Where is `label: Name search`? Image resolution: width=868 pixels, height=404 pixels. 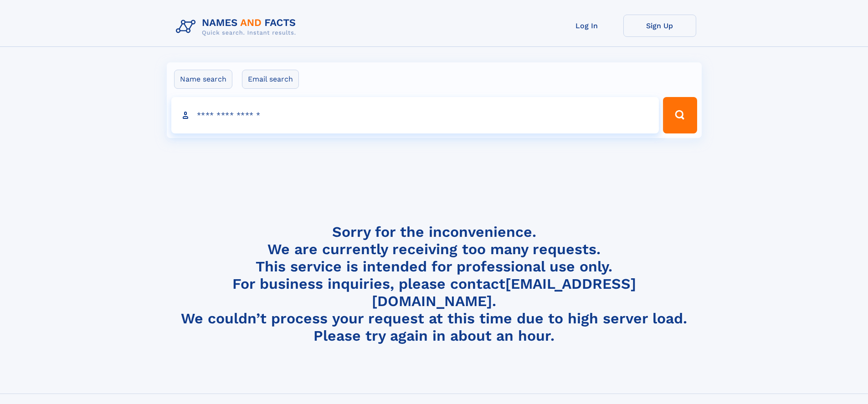 label: Name search is located at coordinates (203, 79).